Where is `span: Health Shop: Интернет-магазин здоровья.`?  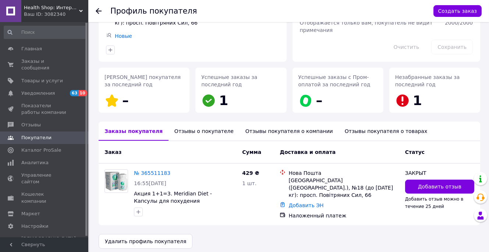 span: Health Shop: Интернет-магазин здоровья. is located at coordinates (51, 8).